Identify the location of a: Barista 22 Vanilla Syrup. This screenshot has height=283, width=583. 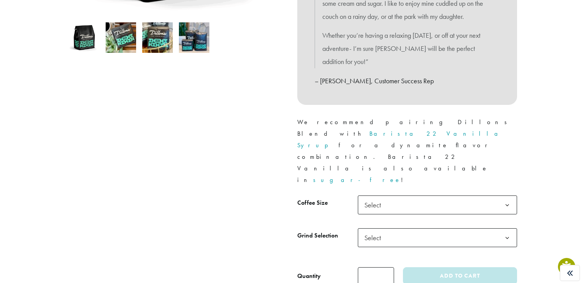
(400, 139).